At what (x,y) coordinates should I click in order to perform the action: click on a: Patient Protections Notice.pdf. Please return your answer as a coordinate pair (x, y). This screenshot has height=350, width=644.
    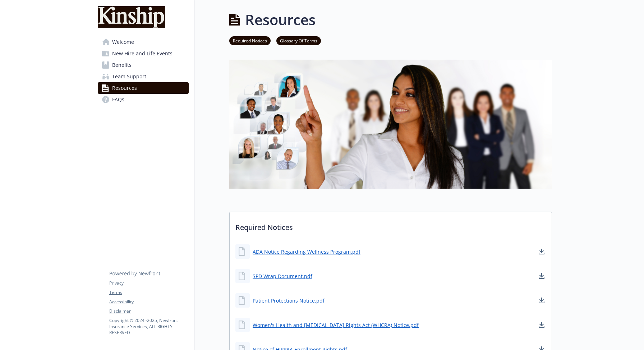
    Looking at the image, I should click on (288, 301).